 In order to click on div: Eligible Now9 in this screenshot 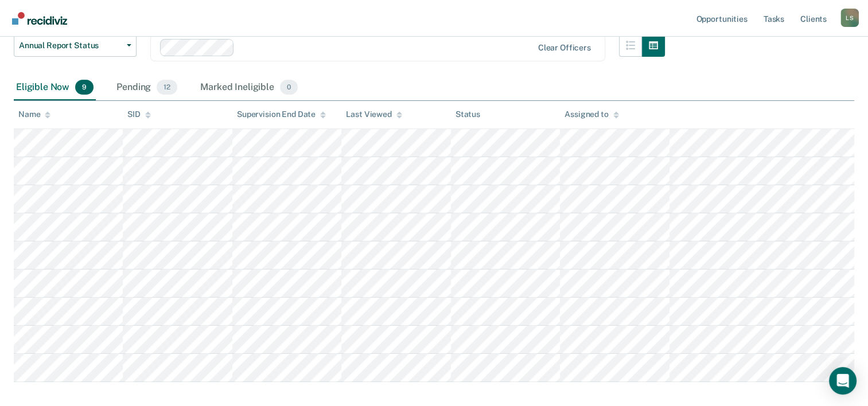, I will do `click(55, 88)`.